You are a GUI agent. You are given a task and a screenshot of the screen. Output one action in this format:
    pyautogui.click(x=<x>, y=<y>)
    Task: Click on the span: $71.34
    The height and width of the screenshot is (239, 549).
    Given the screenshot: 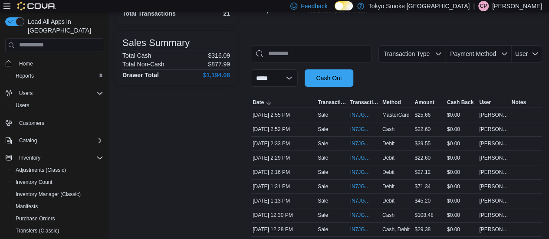 What is the action you would take?
    pyautogui.click(x=422, y=186)
    